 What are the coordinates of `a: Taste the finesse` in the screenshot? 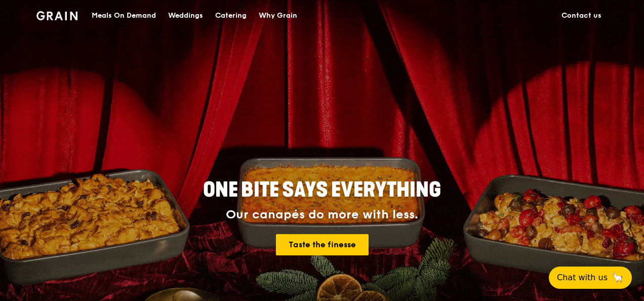 It's located at (322, 245).